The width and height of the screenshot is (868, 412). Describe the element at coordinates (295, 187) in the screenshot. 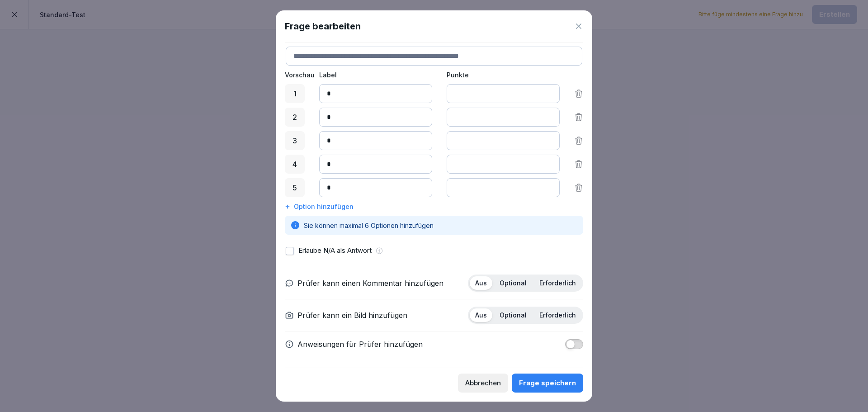

I see `div: 5` at that location.